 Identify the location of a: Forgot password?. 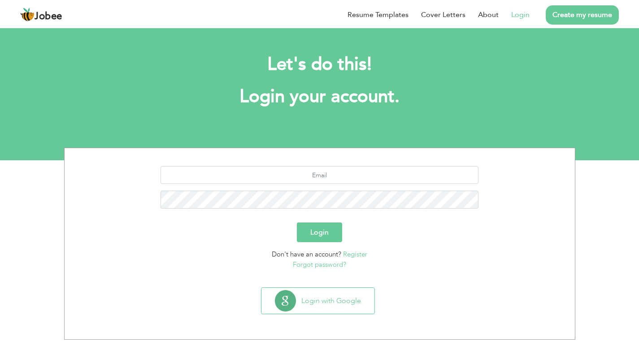
(319, 265).